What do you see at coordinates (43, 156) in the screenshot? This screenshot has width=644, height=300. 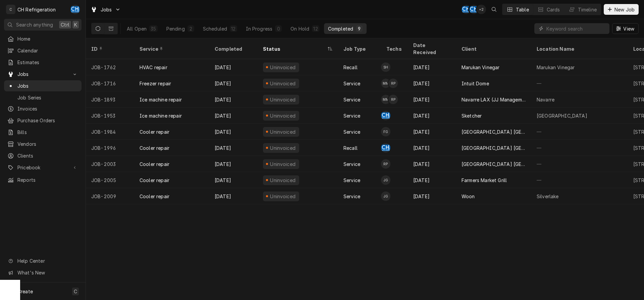 I see `a: Clients` at bounding box center [43, 156].